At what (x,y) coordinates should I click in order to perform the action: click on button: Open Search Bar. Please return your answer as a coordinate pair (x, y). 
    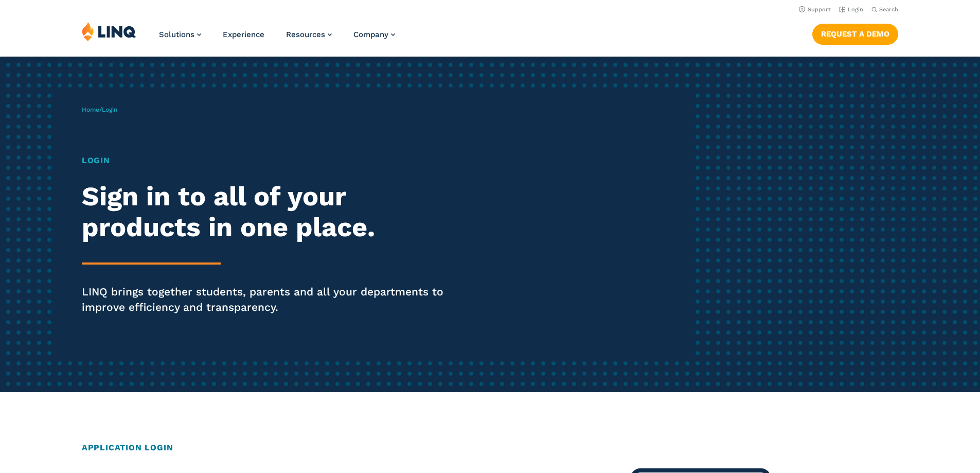
    Looking at the image, I should click on (885, 9).